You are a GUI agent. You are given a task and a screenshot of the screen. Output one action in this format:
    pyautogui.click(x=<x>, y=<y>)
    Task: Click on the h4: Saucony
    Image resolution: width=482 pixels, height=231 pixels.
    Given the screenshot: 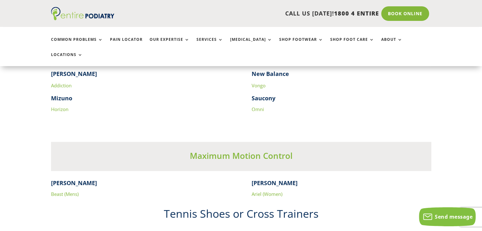 What is the action you would take?
    pyautogui.click(x=341, y=100)
    